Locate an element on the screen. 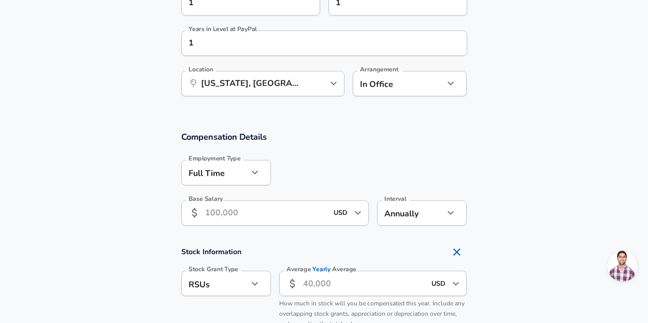 The width and height of the screenshot is (648, 323). h3: Compensation Details is located at coordinates (324, 137).